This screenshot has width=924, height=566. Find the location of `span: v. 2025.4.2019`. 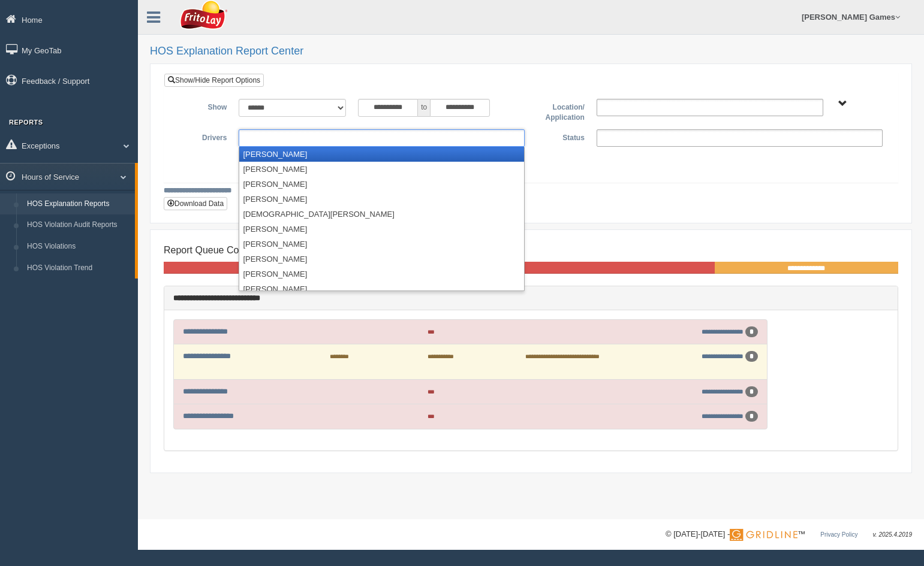

span: v. 2025.4.2019 is located at coordinates (892, 534).